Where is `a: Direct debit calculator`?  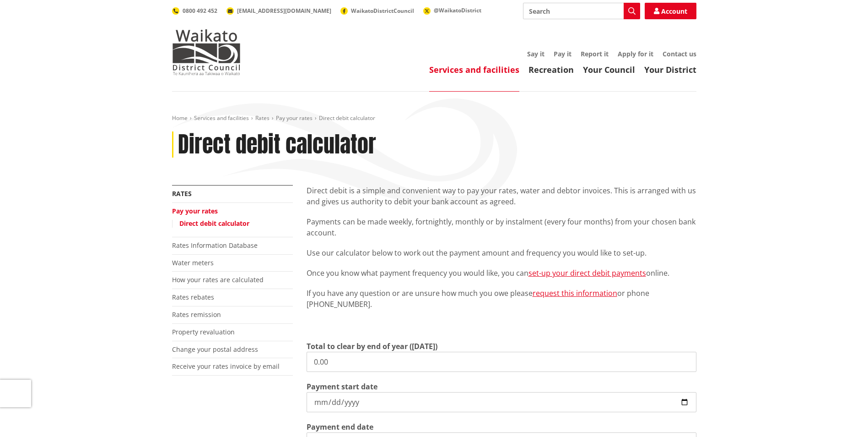
a: Direct debit calculator is located at coordinates (214, 223).